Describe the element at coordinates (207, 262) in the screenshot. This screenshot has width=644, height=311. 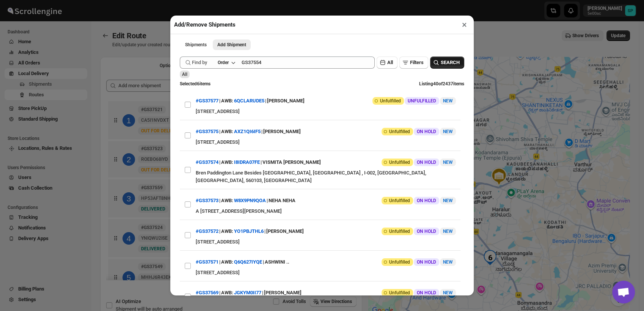
I see `button: #GS37571` at that location.